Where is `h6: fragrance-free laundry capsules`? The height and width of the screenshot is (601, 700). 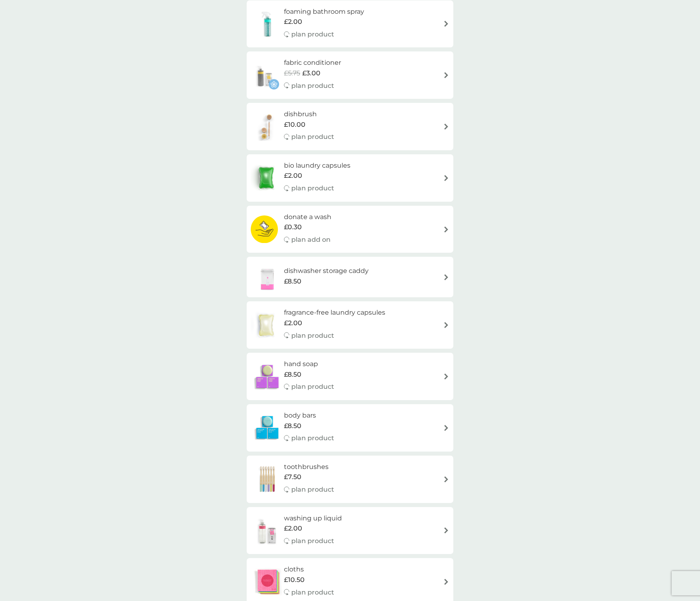
h6: fragrance-free laundry capsules is located at coordinates (334, 313).